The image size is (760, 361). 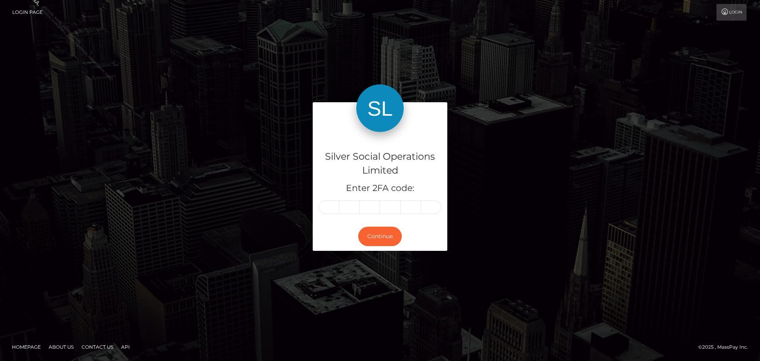 I want to click on a: API, so click(x=126, y=347).